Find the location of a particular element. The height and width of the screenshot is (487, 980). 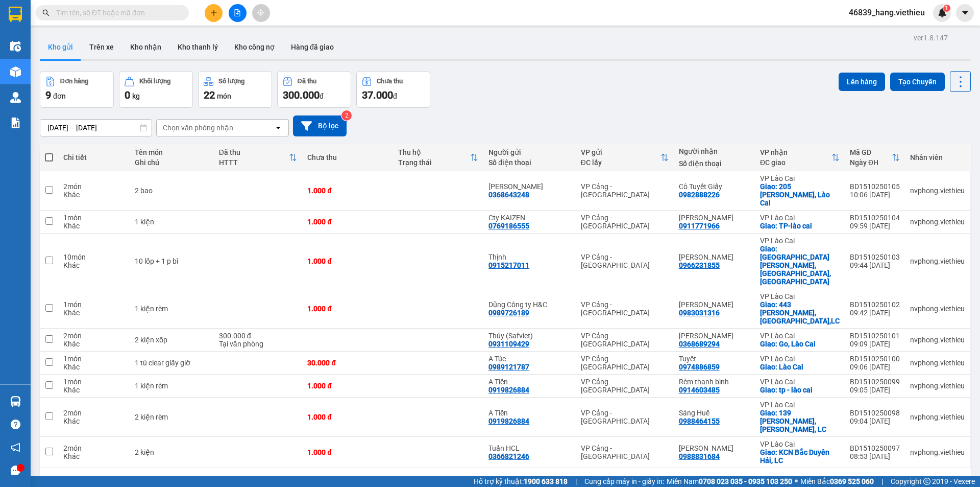

button: Lên hàng is located at coordinates (862, 82).